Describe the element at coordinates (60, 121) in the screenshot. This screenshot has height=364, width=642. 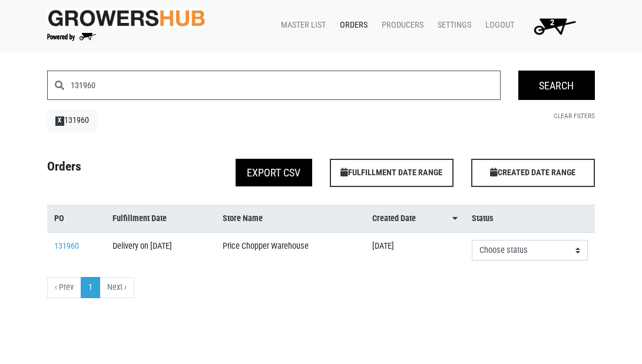
I see `span: X` at that location.